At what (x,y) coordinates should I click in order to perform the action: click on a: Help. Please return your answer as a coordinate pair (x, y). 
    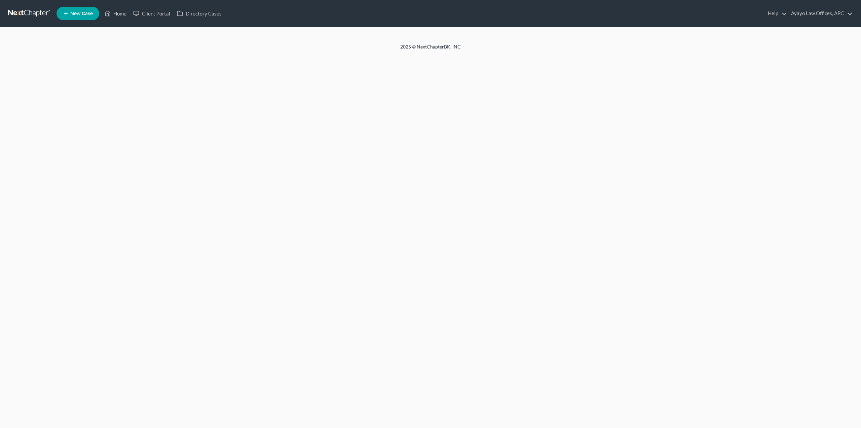
    Looking at the image, I should click on (776, 13).